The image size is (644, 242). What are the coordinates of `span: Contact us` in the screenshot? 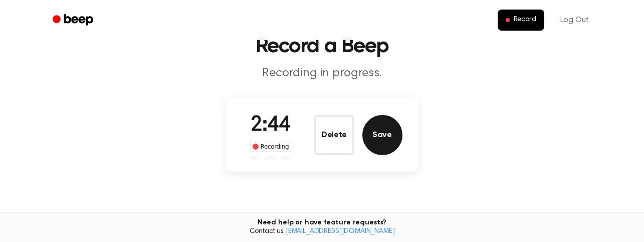 It's located at (322, 232).